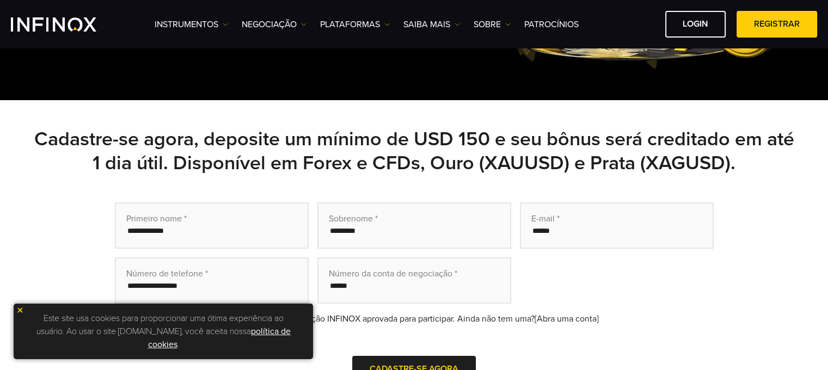 Image resolution: width=828 pixels, height=370 pixels. I want to click on a: [Abra uma conta], so click(567, 319).